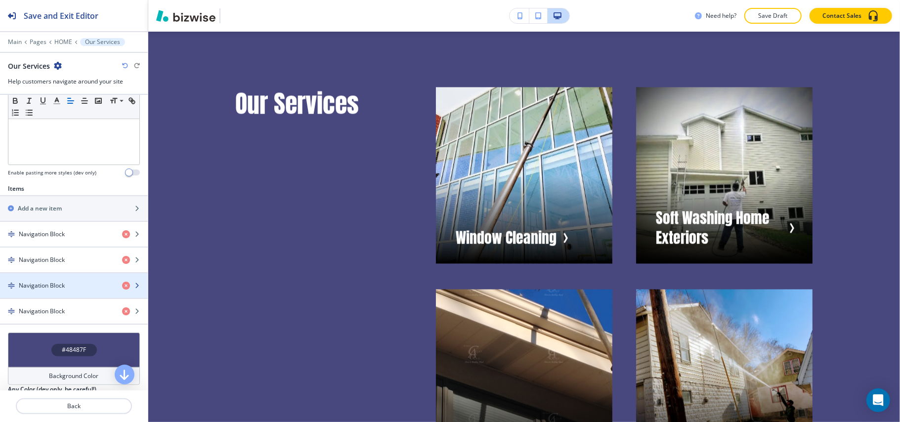 The image size is (900, 422). I want to click on h4: Background Color, so click(74, 376).